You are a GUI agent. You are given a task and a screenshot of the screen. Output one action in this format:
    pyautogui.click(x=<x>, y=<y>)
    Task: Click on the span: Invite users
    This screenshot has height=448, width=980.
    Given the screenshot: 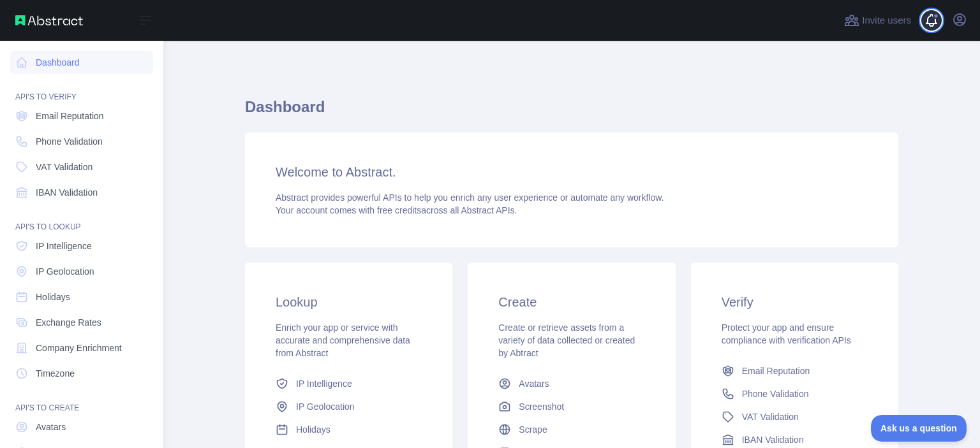 What is the action you would take?
    pyautogui.click(x=886, y=20)
    